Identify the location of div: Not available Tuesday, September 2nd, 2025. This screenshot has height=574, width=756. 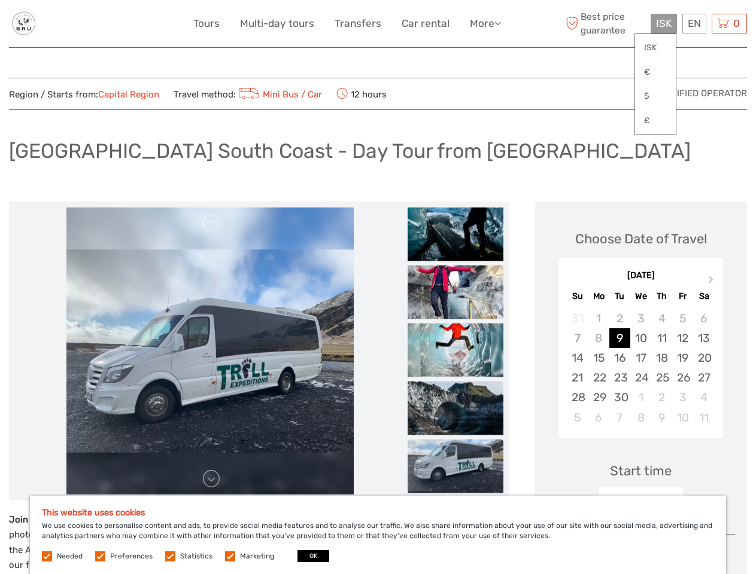
(619, 318).